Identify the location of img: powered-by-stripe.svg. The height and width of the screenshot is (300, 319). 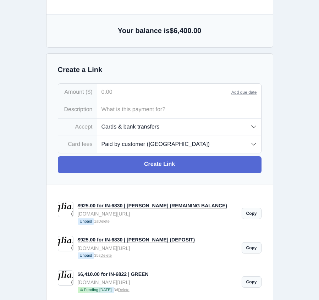
(203, 288).